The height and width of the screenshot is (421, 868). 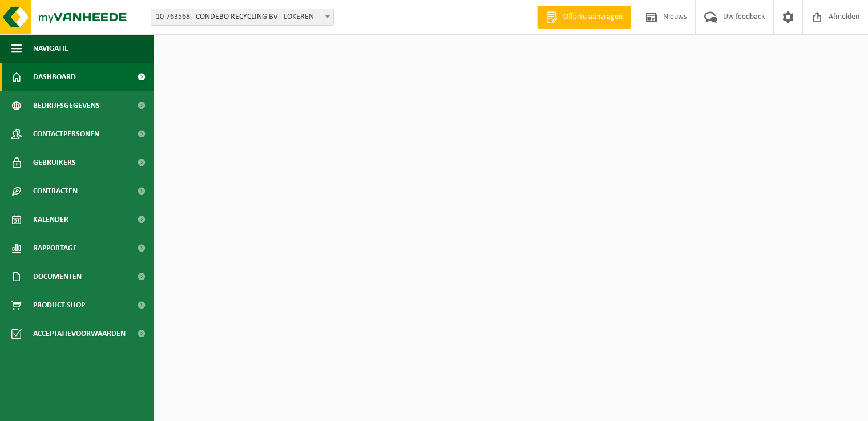 I want to click on span: Contactpersonen, so click(x=66, y=134).